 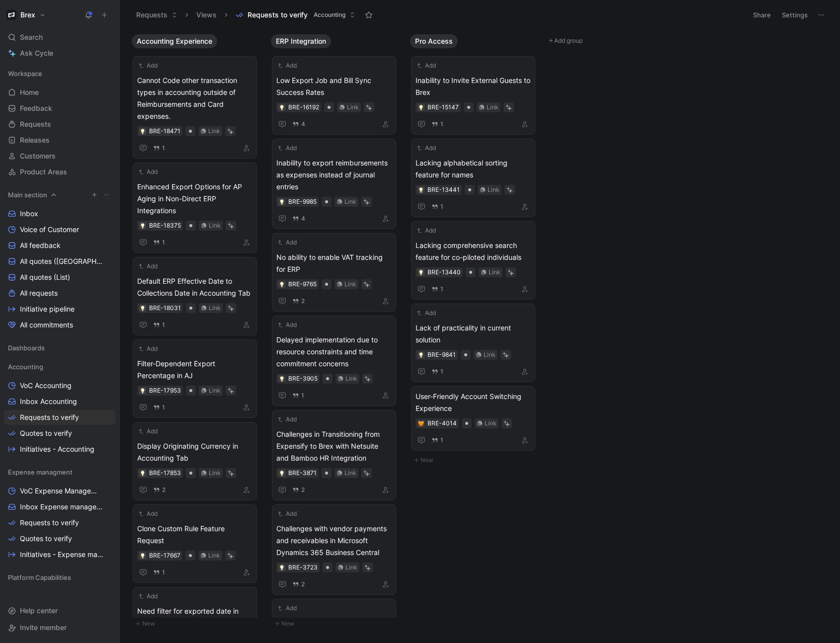 I want to click on a: Quotes to verify, so click(x=59, y=434).